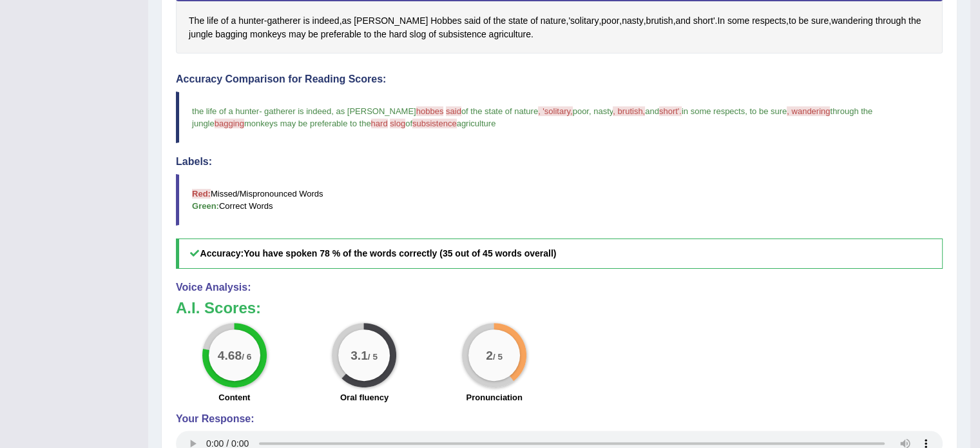 This screenshot has width=980, height=448. Describe the element at coordinates (226, 111) in the screenshot. I see `span: the life of a hunter` at that location.